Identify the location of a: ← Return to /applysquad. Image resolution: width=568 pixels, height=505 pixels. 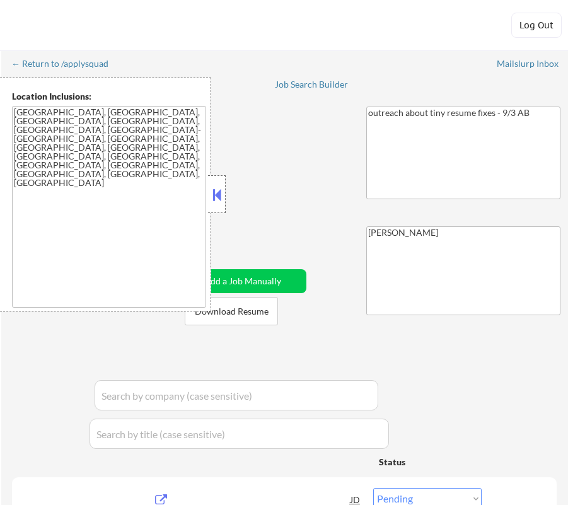
(66, 65).